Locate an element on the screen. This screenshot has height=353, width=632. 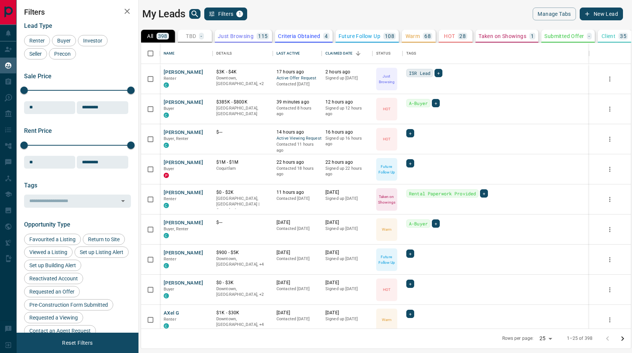
p: Future Follow Up is located at coordinates (387, 169).